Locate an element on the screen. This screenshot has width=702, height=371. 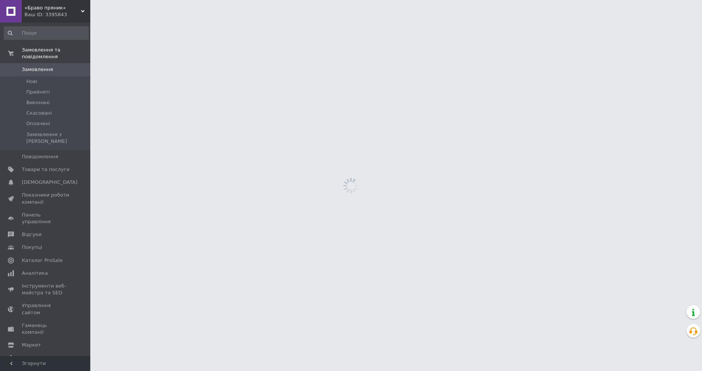
span: Замовлення is located at coordinates (37, 70).